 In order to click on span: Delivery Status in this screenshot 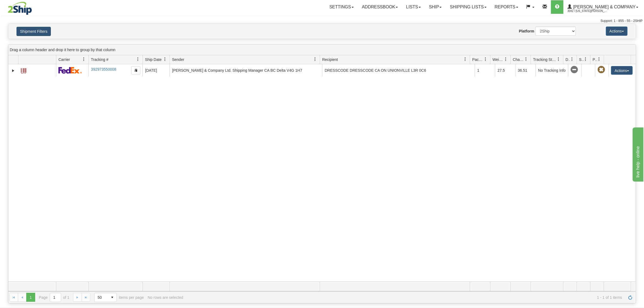, I will do `click(568, 59)`.